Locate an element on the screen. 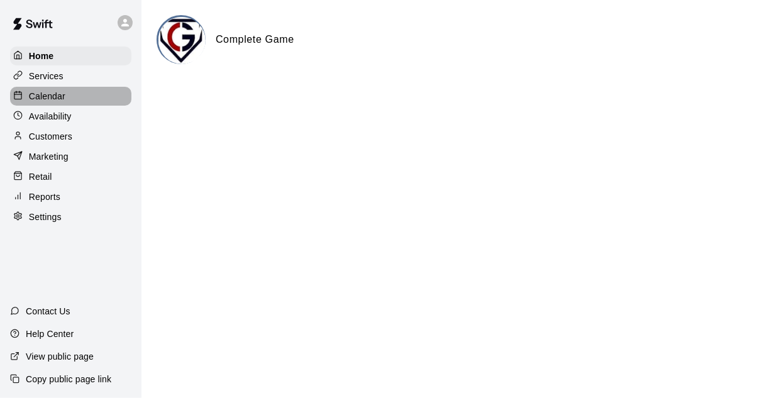  p: Availability is located at coordinates (50, 116).